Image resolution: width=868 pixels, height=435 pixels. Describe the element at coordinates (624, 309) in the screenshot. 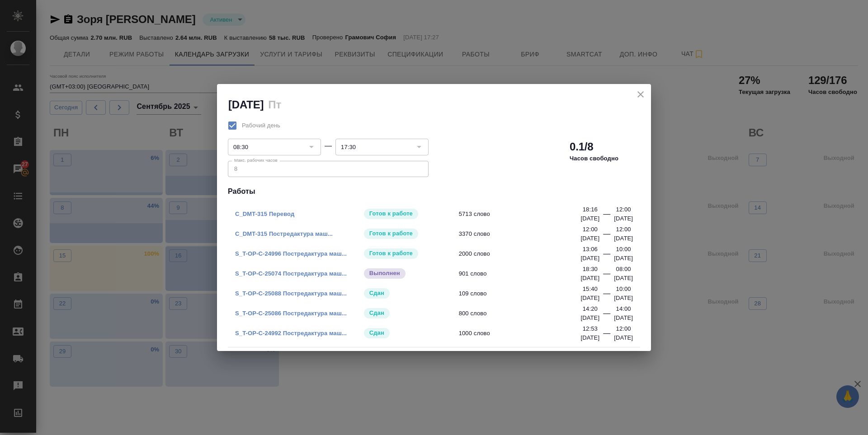

I see `p: 14:00` at that location.